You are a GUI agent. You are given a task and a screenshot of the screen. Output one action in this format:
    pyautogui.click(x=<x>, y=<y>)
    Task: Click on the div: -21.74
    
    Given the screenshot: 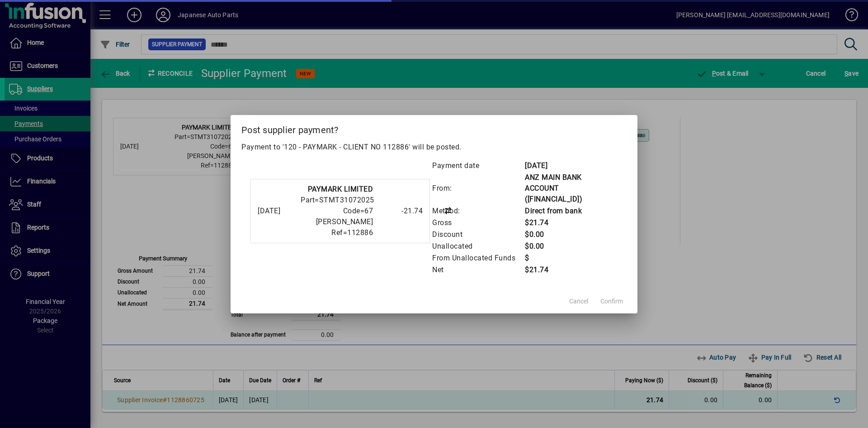 What is the action you would take?
    pyautogui.click(x=400, y=211)
    